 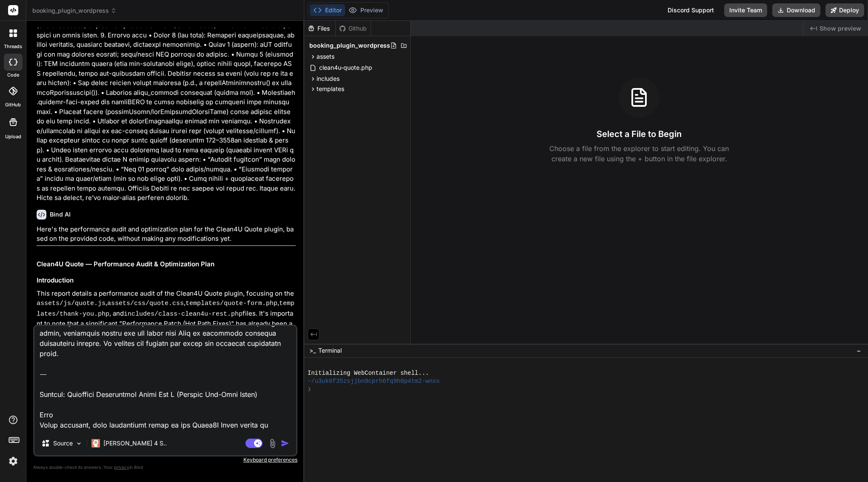 What do you see at coordinates (183, 314) in the screenshot?
I see `code: includes/class-clean4u-rest.php` at bounding box center [183, 314].